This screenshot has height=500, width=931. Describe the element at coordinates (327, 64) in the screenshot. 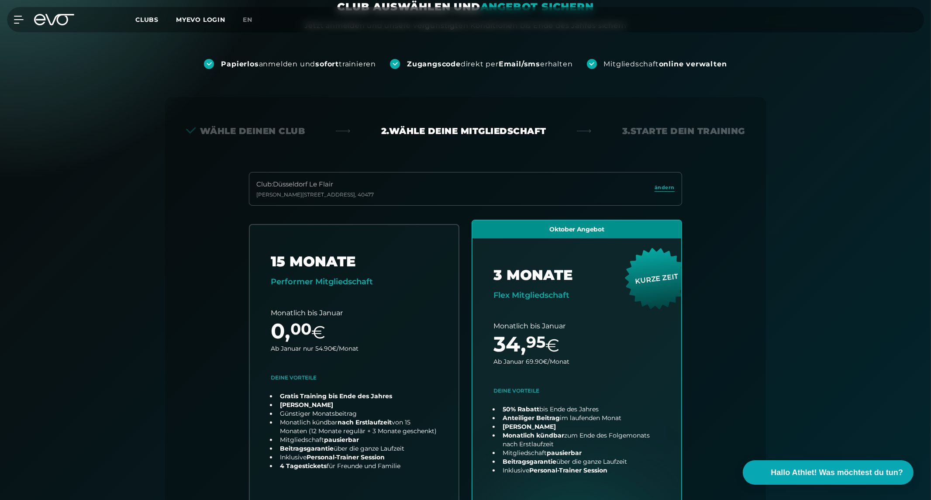

I see `strong: sofort` at that location.